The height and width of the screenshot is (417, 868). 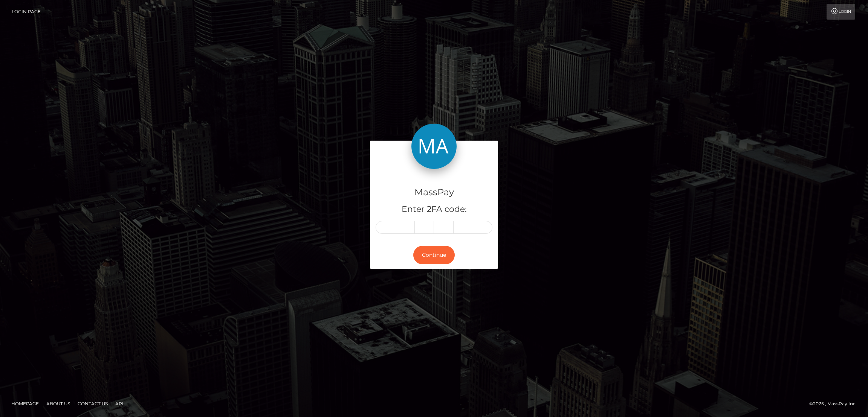 I want to click on a: Login, so click(x=841, y=12).